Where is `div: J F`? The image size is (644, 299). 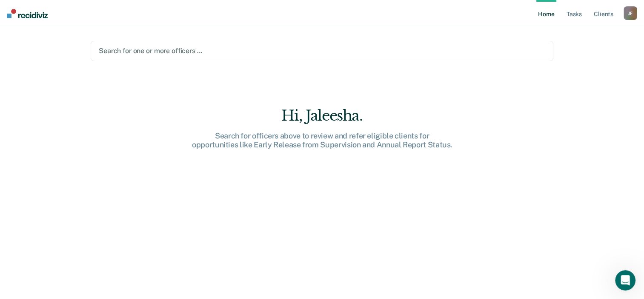 div: J F is located at coordinates (630, 13).